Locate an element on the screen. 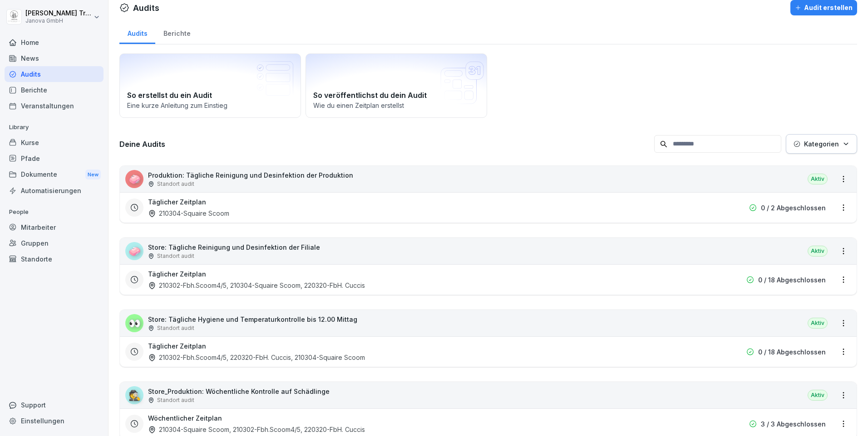 The width and height of the screenshot is (868, 436). a: Pfade is located at coordinates (54, 158).